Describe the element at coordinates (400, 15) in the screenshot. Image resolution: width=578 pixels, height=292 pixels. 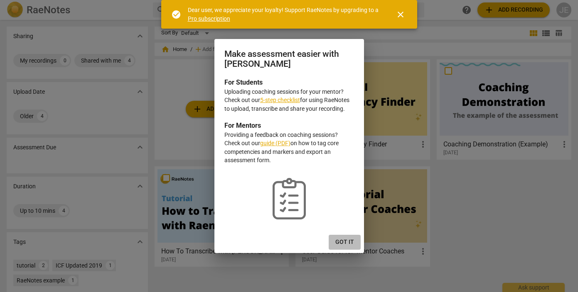
I see `button: Close` at that location.